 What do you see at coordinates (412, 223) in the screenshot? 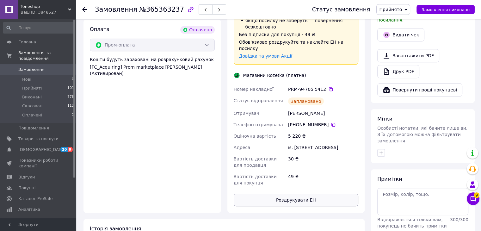
I see `span: Відображається тільки вам, покупець не бачить примітки` at bounding box center [412, 223].